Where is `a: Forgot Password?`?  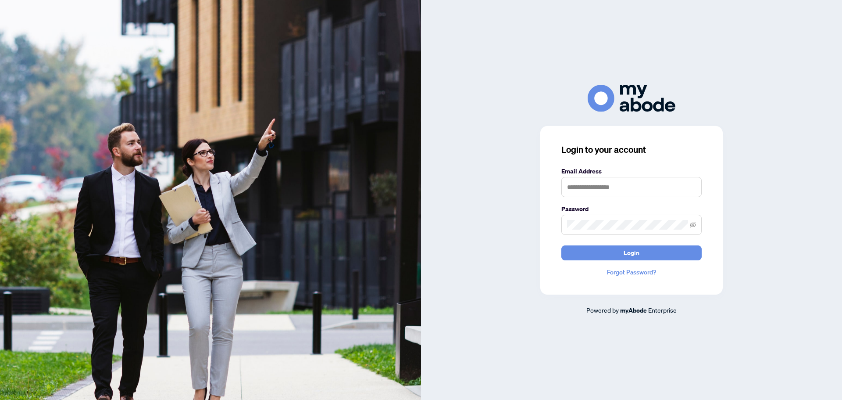 a: Forgot Password? is located at coordinates (632, 272).